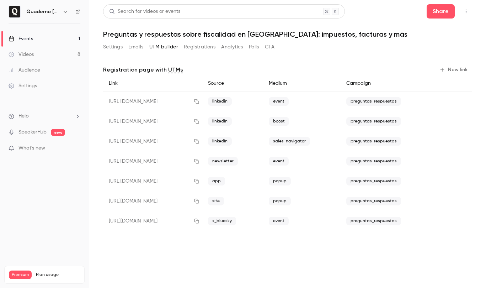  What do you see at coordinates (441, 11) in the screenshot?
I see `button: Share` at bounding box center [441, 11].